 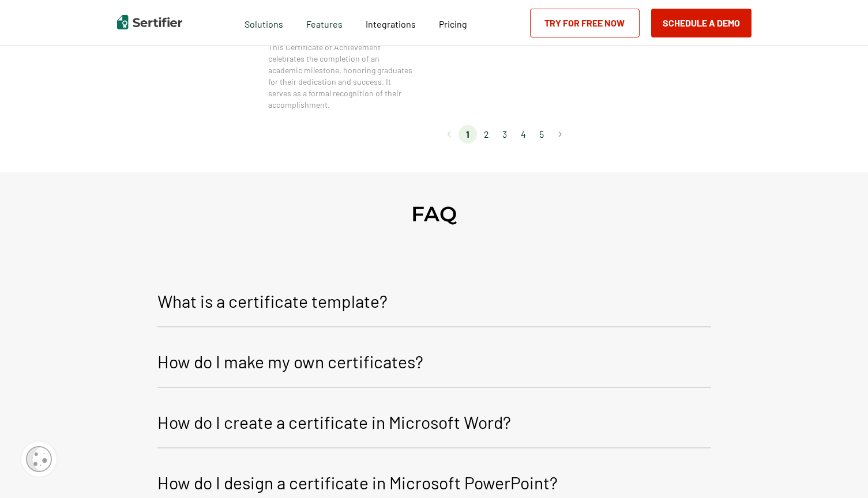 What do you see at coordinates (838, 470) in the screenshot?
I see `div: Chat Widget` at bounding box center [838, 470].